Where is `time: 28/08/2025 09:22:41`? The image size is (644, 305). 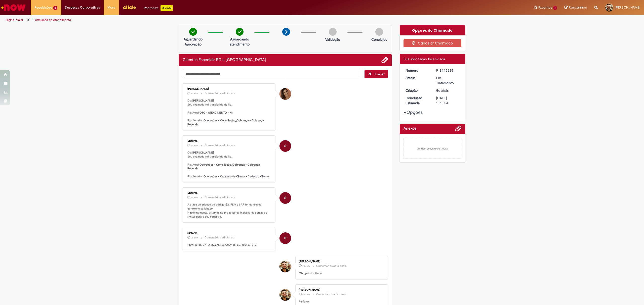 time: 28/08/2025 09:22:41 is located at coordinates (194, 93).